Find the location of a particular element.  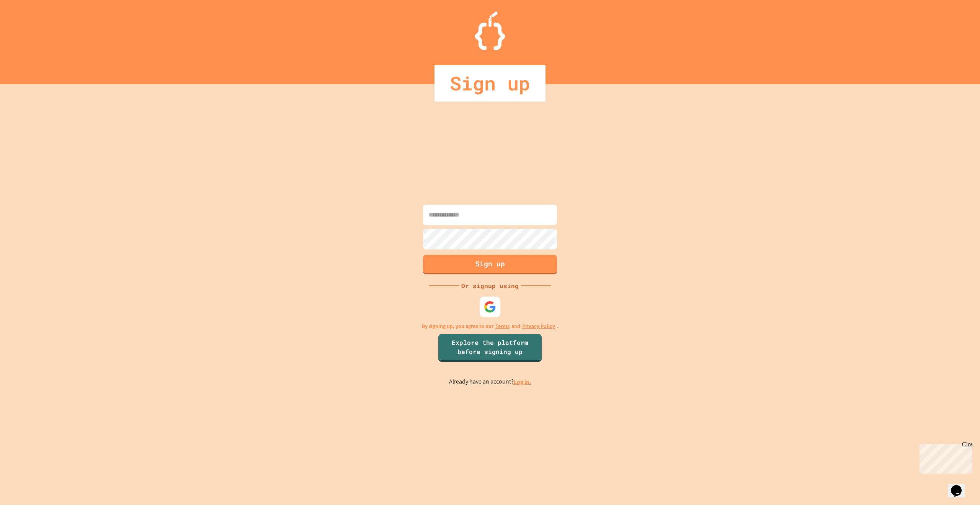

p: Already have an account? is located at coordinates (490, 382).